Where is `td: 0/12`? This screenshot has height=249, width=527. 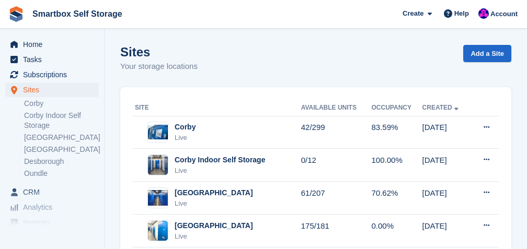 td: 0/12 is located at coordinates (336, 165).